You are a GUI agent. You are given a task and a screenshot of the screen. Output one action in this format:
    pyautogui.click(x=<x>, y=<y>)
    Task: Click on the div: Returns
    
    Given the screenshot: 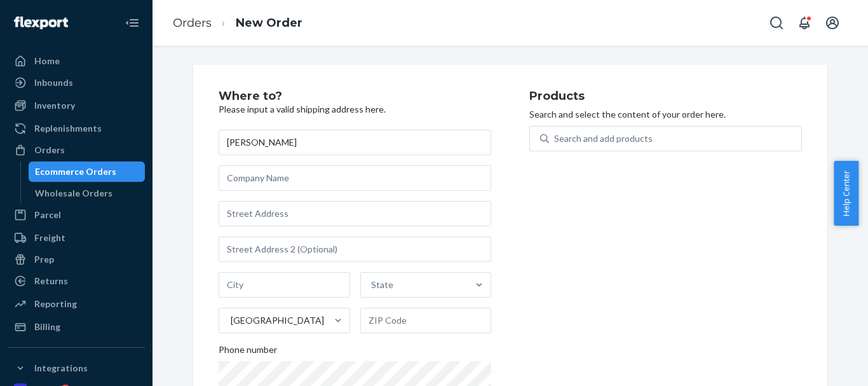 What is the action you would take?
    pyautogui.click(x=51, y=281)
    